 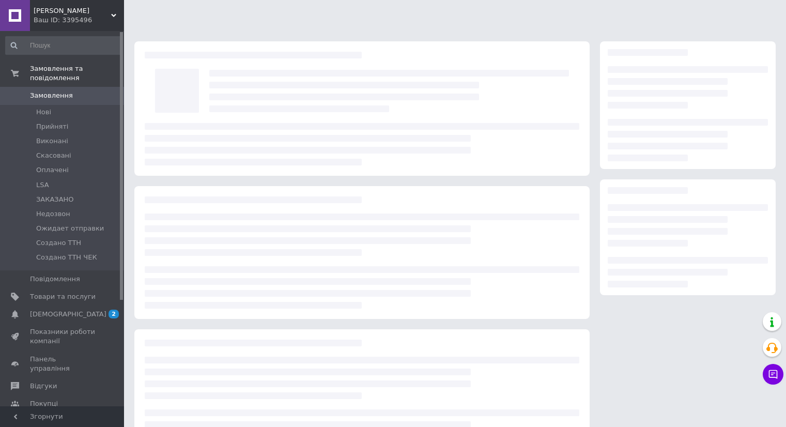 I want to click on input: Пошук, so click(x=64, y=45).